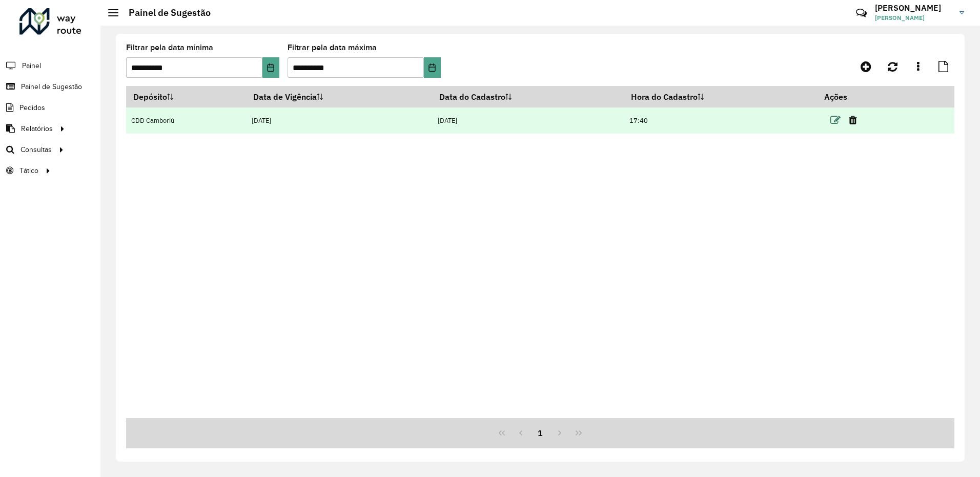  What do you see at coordinates (32, 107) in the screenshot?
I see `span: Pedidos` at bounding box center [32, 107].